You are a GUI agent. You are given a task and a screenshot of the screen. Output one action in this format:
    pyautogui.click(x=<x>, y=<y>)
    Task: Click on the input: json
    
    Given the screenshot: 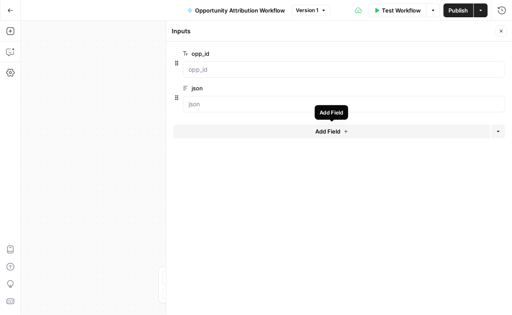 What is the action you would take?
    pyautogui.click(x=343, y=104)
    